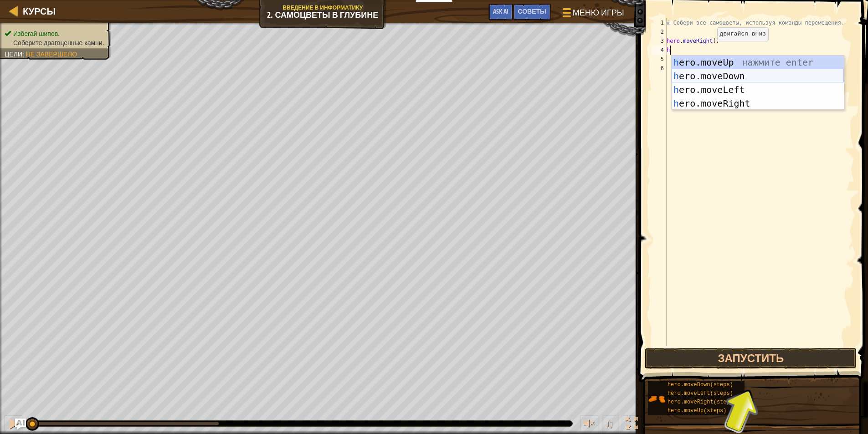 The image size is (868, 434). What do you see at coordinates (701, 402) in the screenshot?
I see `span: hero.moveRight(steps)` at bounding box center [701, 402].